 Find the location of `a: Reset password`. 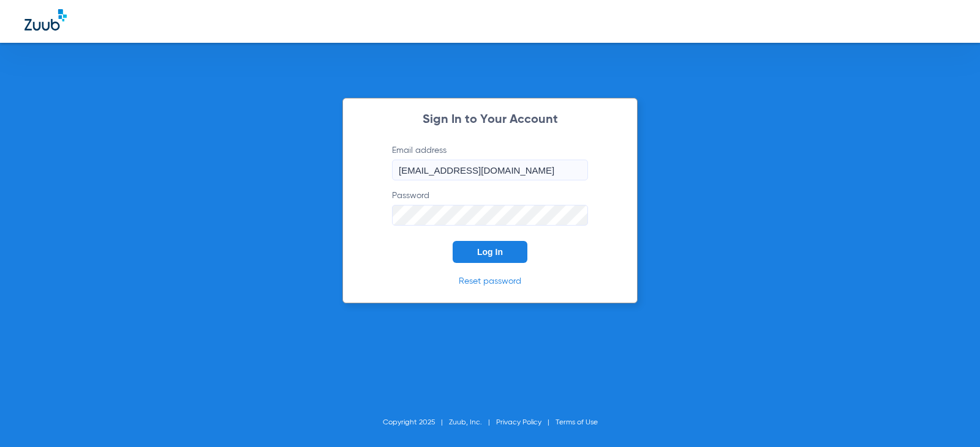

a: Reset password is located at coordinates (490, 282).